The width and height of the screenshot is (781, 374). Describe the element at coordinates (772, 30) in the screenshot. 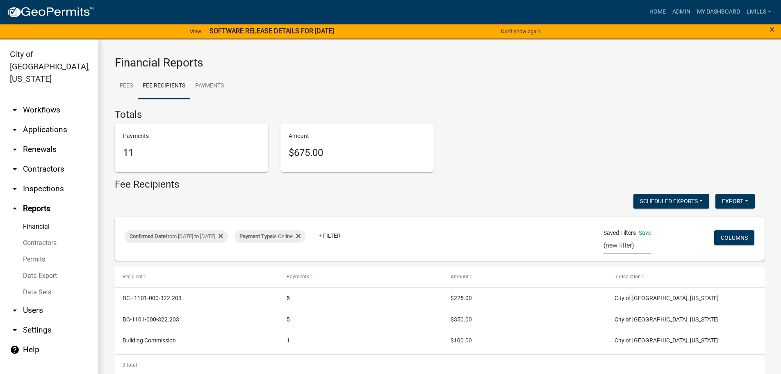

I see `button: Close` at that location.